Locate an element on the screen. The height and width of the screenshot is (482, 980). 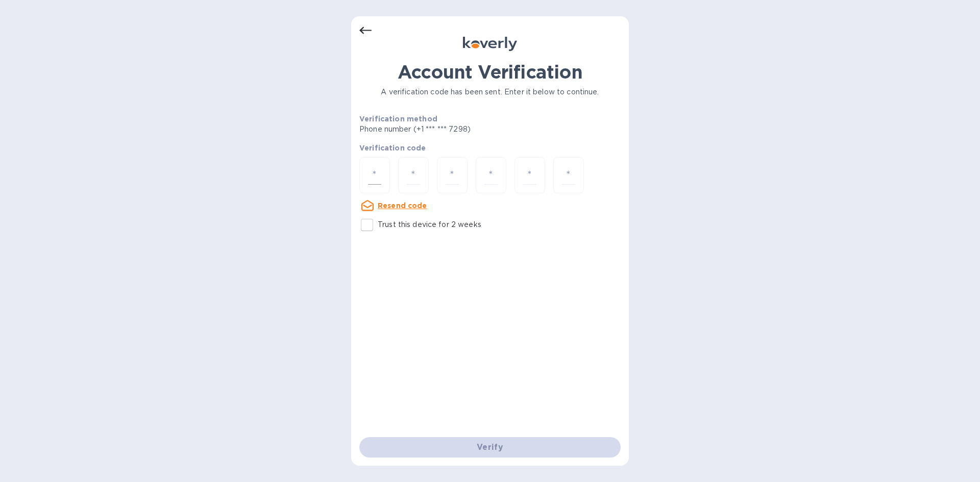
p: Verification code is located at coordinates (490, 148).